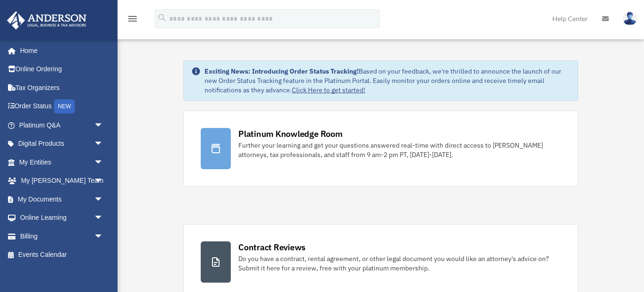  I want to click on a: Platinum Knowledge Room Further your learning and get your questions answered real-time with dire..., so click(380, 148).